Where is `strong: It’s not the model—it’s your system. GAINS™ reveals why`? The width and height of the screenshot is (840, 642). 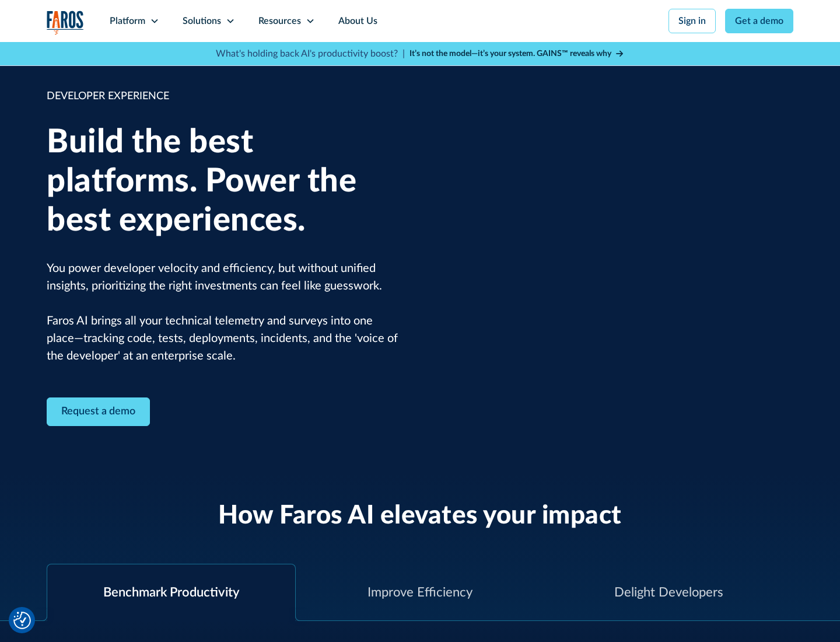 strong: It’s not the model—it’s your system. GAINS™ reveals why is located at coordinates (510, 53).